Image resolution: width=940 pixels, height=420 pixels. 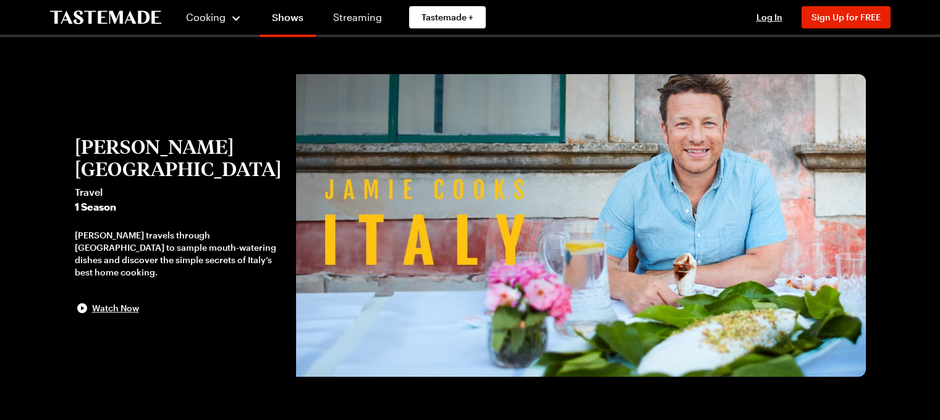 I want to click on span: Travel, so click(x=179, y=192).